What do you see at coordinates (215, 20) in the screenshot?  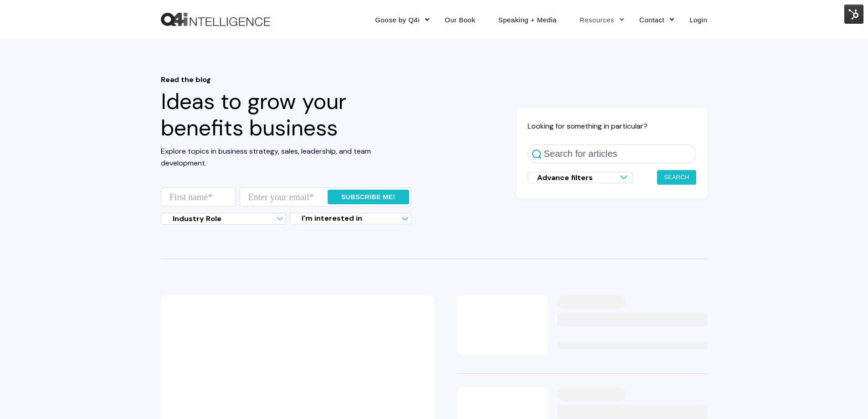 I see `img: Q4intelligence, LLC logo` at bounding box center [215, 20].